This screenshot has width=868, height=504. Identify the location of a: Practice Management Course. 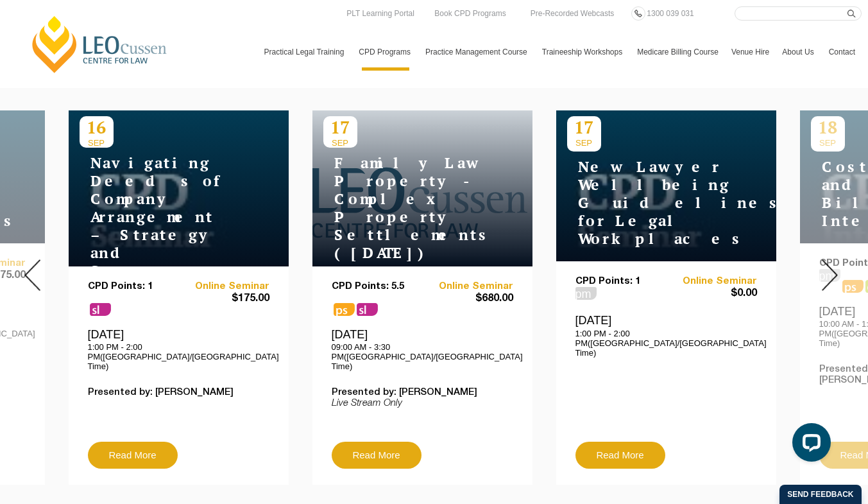
(477, 52).